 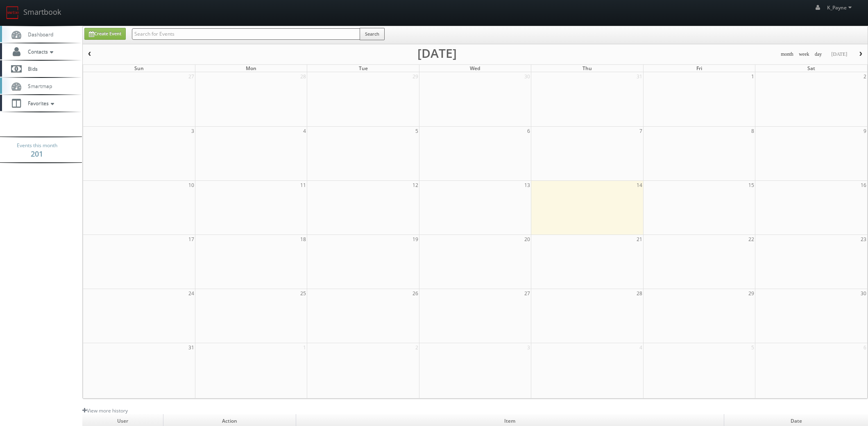 What do you see at coordinates (818, 54) in the screenshot?
I see `button: day` at bounding box center [818, 54].